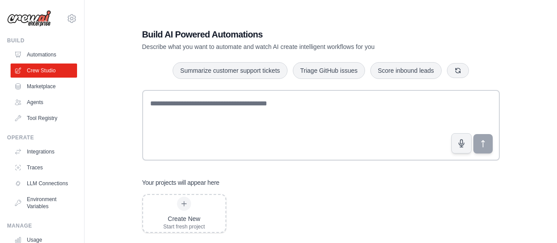 The width and height of the screenshot is (557, 243). I want to click on h3: Your projects will appear here, so click(181, 182).